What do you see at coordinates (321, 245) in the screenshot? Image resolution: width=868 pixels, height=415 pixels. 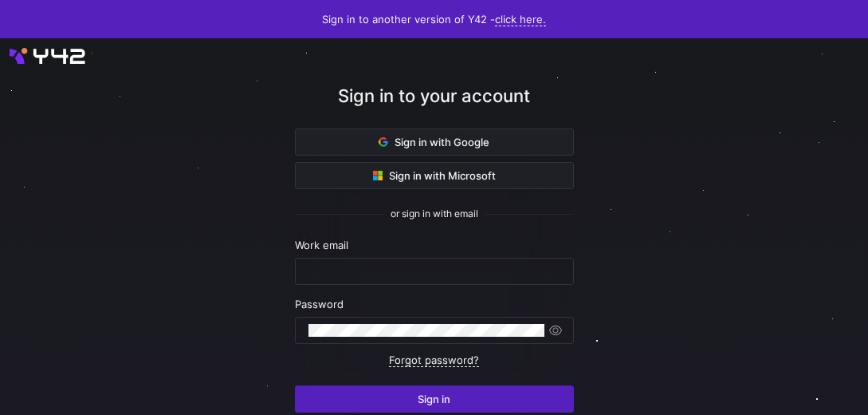 I see `span: Work email` at bounding box center [321, 245].